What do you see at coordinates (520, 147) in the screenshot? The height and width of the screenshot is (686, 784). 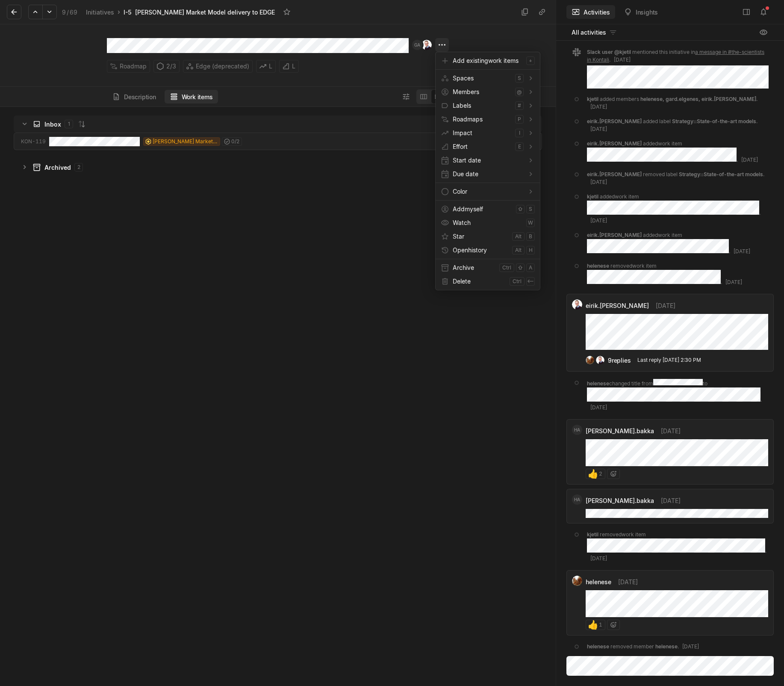 I see `kbd: e` at bounding box center [520, 147].